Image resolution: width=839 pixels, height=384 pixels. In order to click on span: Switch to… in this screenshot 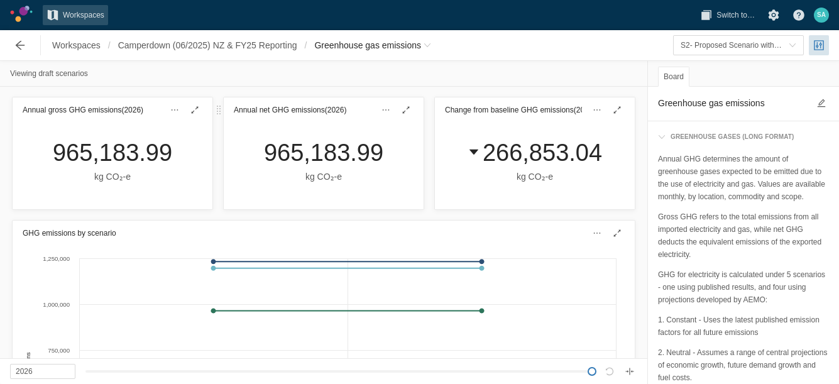, I will do `click(735, 15)`.